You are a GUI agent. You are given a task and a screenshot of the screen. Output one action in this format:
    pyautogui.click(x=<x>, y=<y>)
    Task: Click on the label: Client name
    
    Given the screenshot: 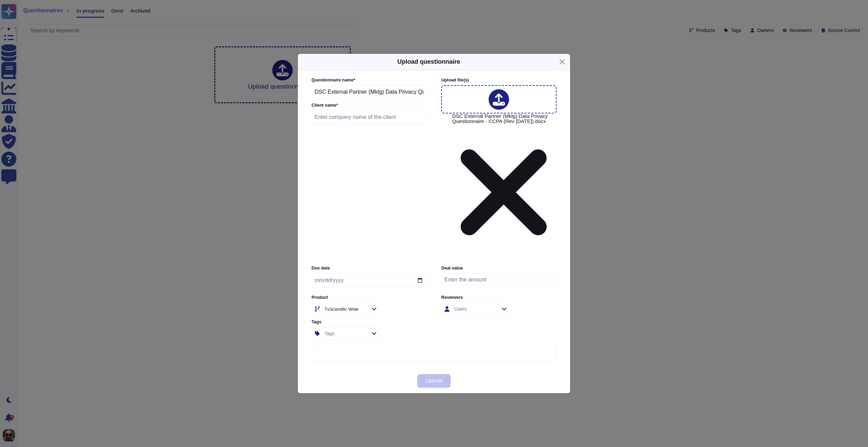 What is the action you would take?
    pyautogui.click(x=369, y=106)
    